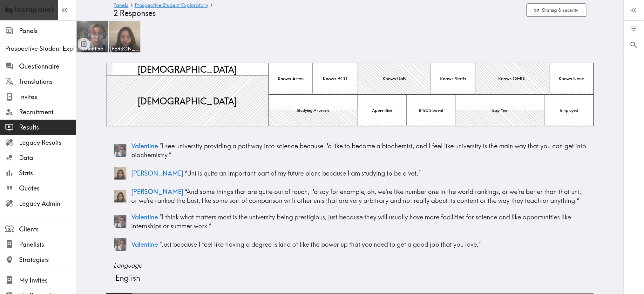 Image resolution: width=644 pixels, height=294 pixels. I want to click on p: “ And some things that are quite out of touch, I'd say for example, oh, we're like number one in ..., so click(359, 196).